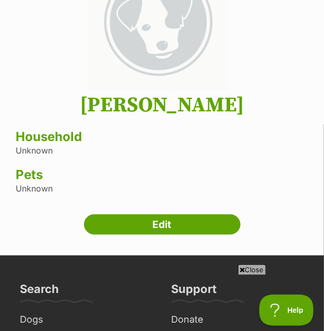 The height and width of the screenshot is (331, 324). Describe the element at coordinates (252, 270) in the screenshot. I see `span: Close` at that location.